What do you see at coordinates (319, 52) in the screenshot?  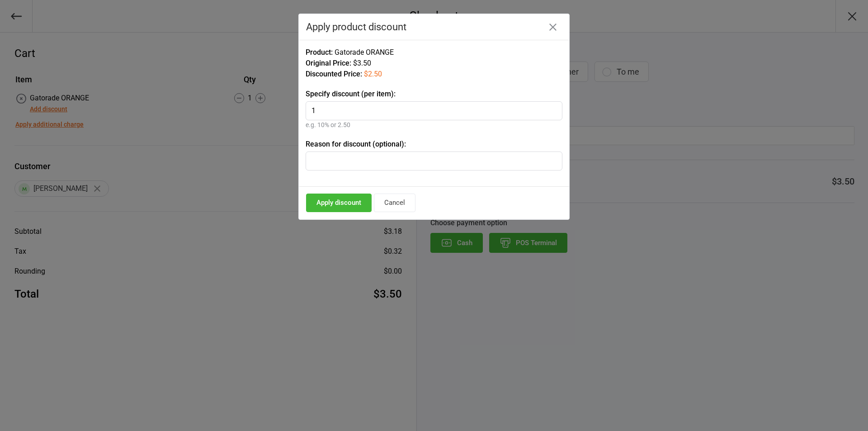 I see `span: Product:` at bounding box center [319, 52].